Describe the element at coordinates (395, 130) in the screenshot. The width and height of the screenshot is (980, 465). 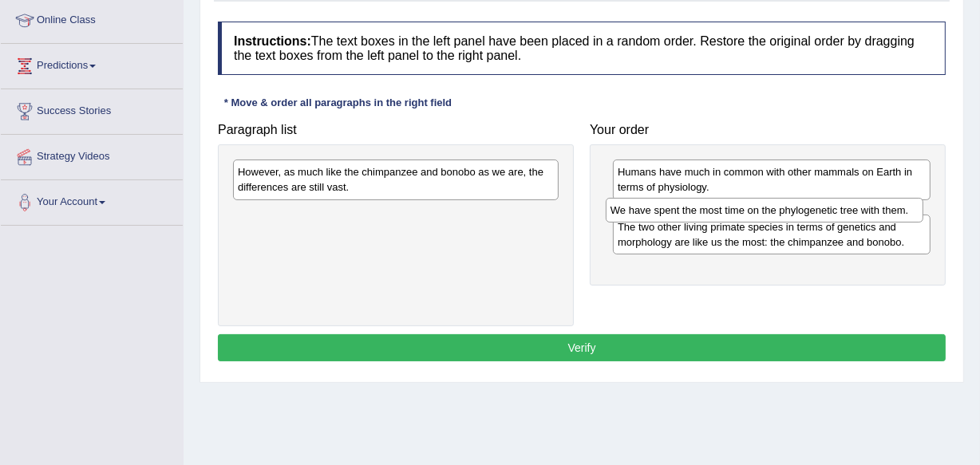
I see `h4: Paragraph list` at that location.